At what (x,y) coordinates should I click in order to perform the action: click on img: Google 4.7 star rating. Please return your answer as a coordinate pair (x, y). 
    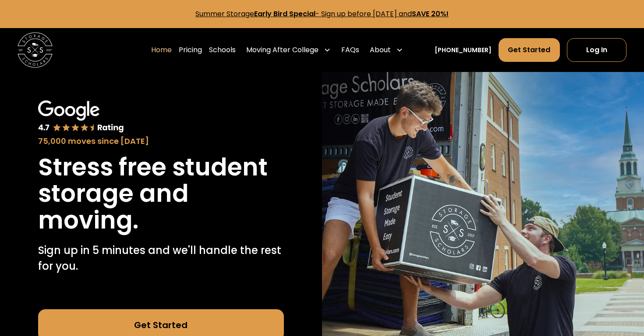
    Looking at the image, I should click on (81, 117).